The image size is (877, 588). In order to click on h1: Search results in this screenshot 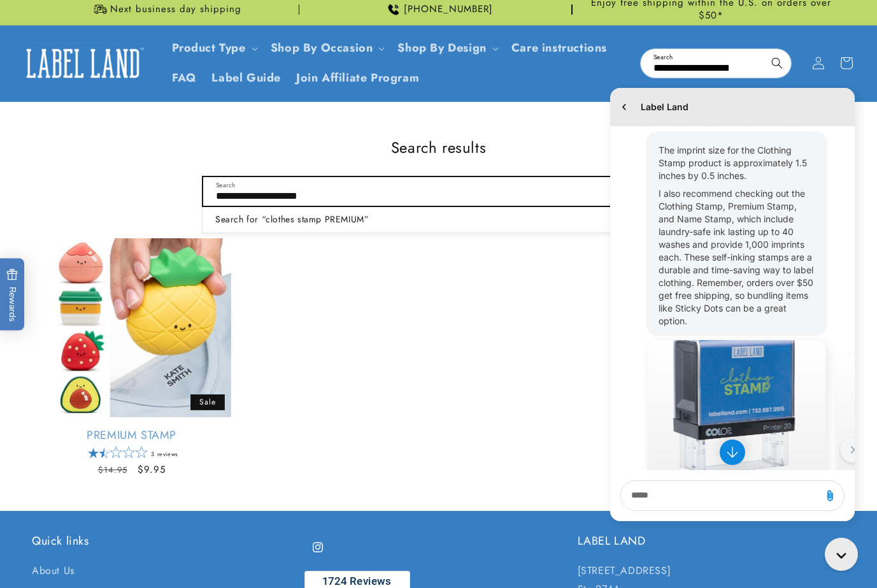, I will do `click(438, 147)`.